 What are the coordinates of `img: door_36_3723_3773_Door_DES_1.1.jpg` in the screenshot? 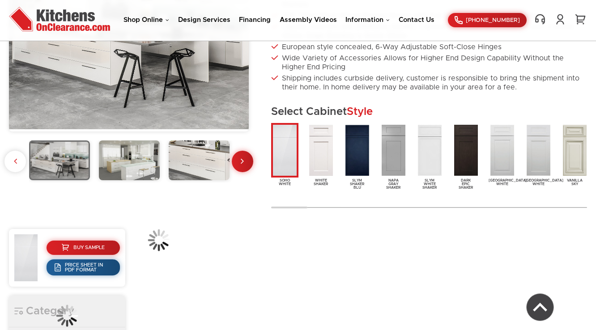 It's located at (466, 150).